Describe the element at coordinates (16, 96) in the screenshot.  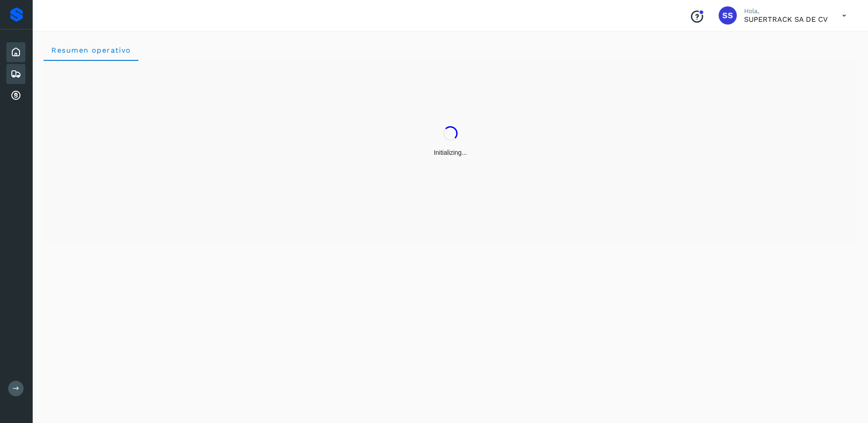
I see `div: Cuentas por cobrar` at that location.